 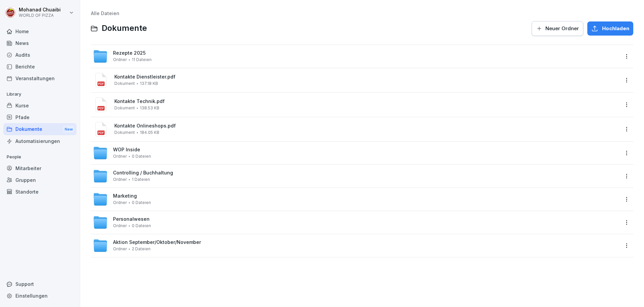 What do you see at coordinates (366, 77) in the screenshot?
I see `span: Kontakte Dienstleister.pdf` at bounding box center [366, 77].